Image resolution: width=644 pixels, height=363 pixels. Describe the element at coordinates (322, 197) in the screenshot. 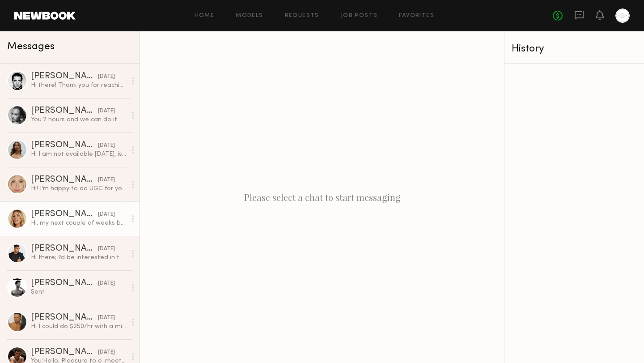

I see `div: Please select a chat to start messaging` at that location.